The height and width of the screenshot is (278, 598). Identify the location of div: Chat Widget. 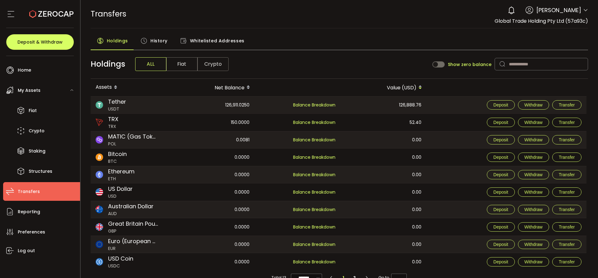
(582, 263).